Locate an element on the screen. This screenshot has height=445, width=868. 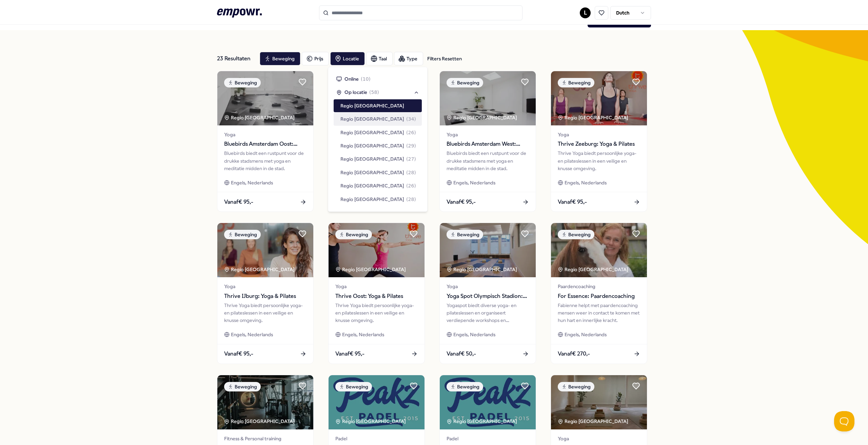
div: Yogaspot biedt diverse yoga- en pilateslessen en organiseert verdiepende workshops en cursussen. is located at coordinates (488, 313).